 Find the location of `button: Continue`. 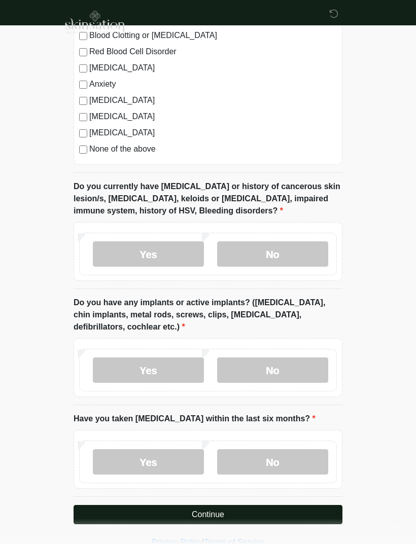

button: Continue is located at coordinates (208, 515).